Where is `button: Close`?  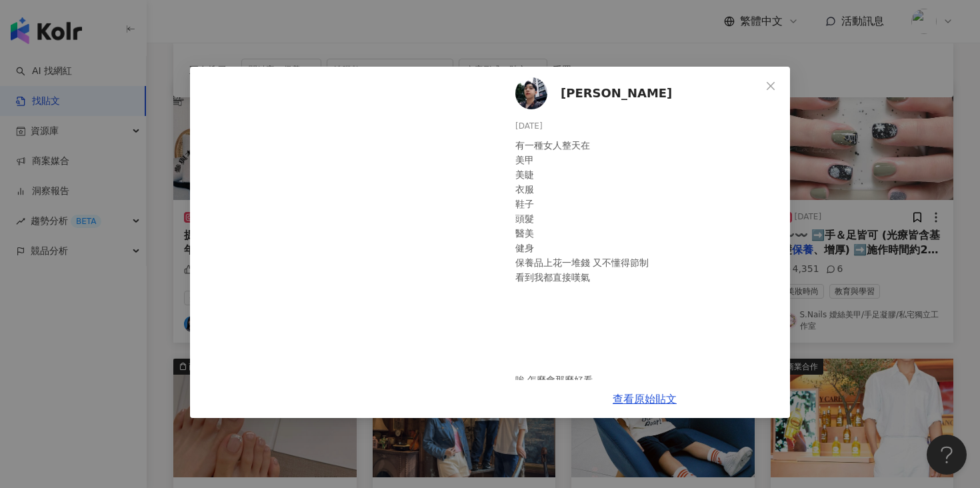 button: Close is located at coordinates (771, 86).